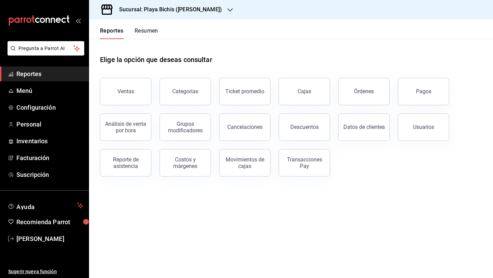  I want to click on div: Análisis de venta por hora, so click(126, 127).